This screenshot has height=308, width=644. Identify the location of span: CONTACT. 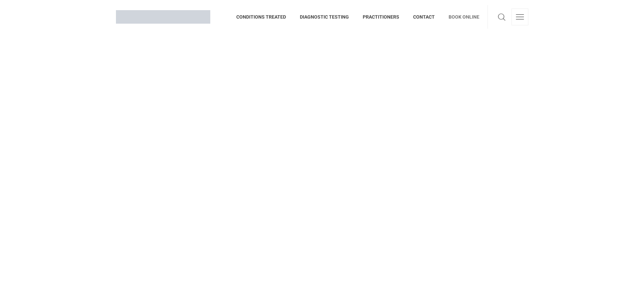
(424, 17).